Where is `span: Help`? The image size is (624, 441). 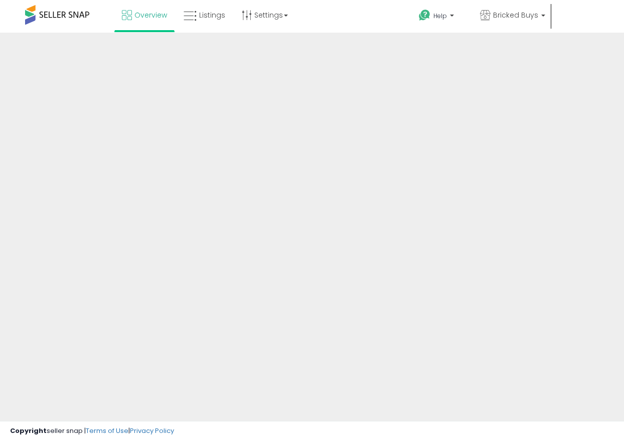 span: Help is located at coordinates (440, 16).